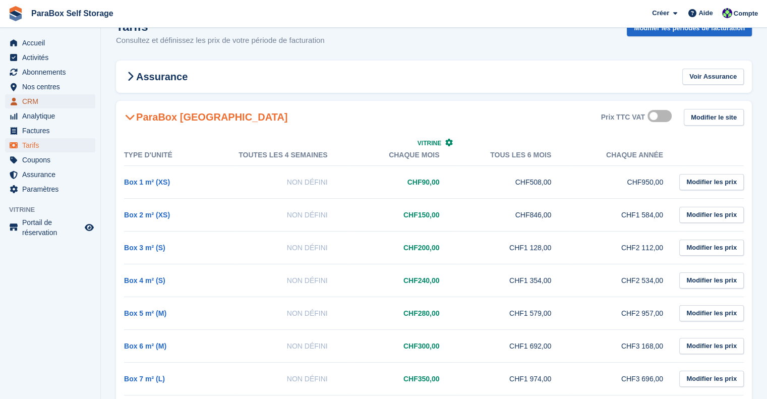 This screenshot has width=767, height=399. What do you see at coordinates (515, 155) in the screenshot?
I see `th: Tous les 6 mois` at bounding box center [515, 155].